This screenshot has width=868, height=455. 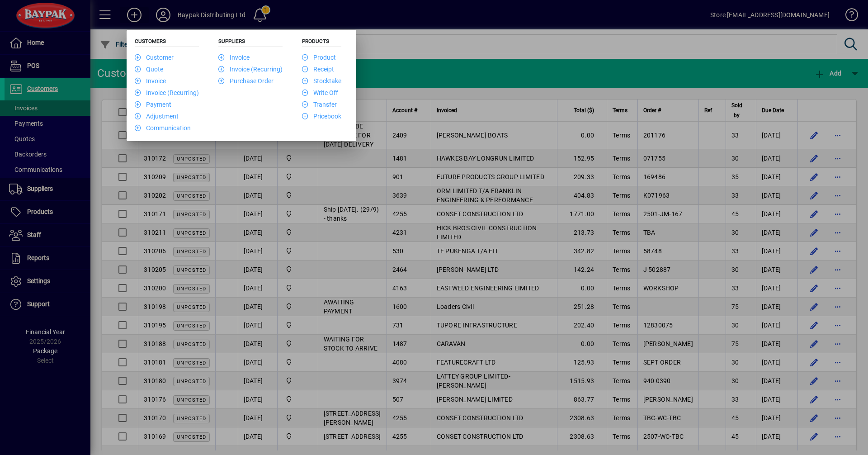 I want to click on a: Adjustment, so click(x=156, y=116).